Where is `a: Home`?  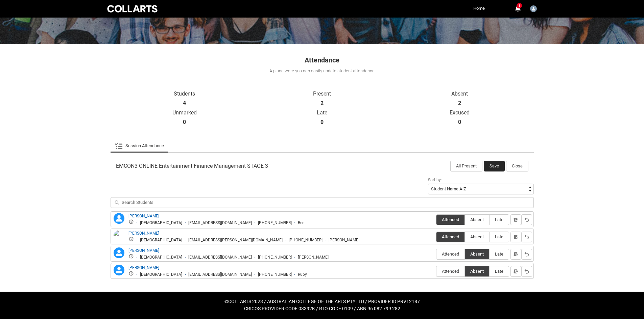
a: Home is located at coordinates (479, 8).